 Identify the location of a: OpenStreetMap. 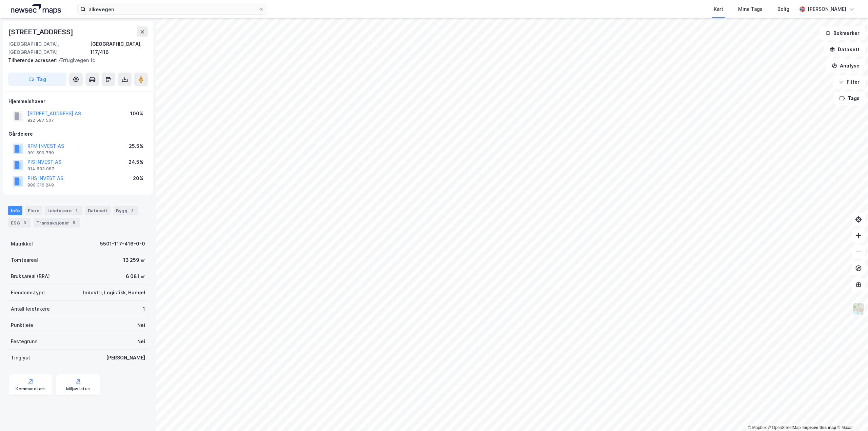
(784, 427).